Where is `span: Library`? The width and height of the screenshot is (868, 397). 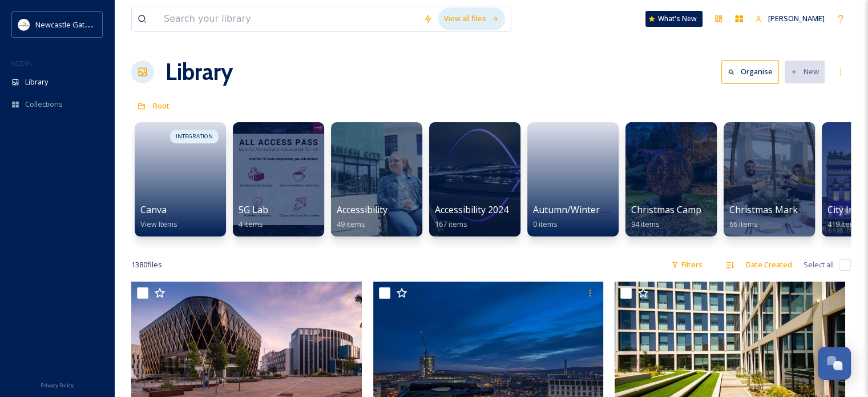
span: Library is located at coordinates (37, 82).